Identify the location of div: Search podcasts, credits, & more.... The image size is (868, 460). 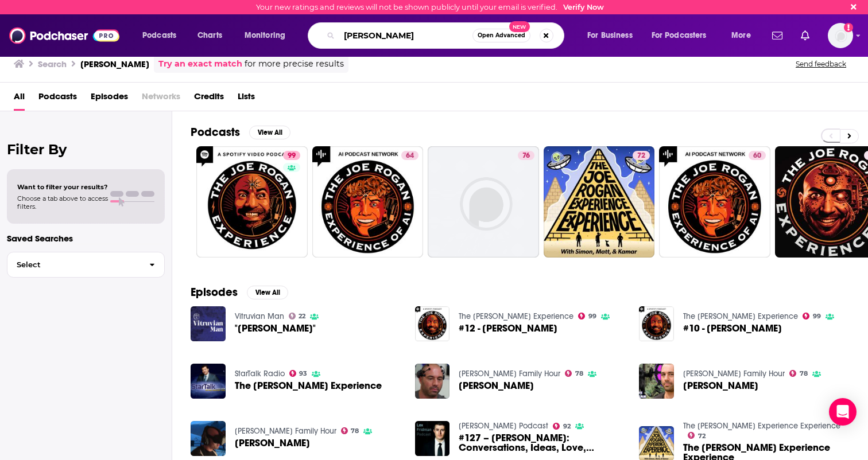
(446, 35).